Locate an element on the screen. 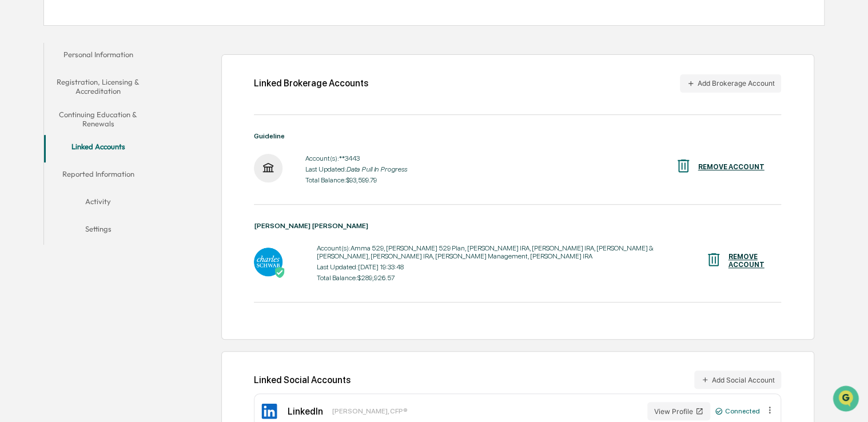 This screenshot has height=422, width=868. a: 🖐️Preclearance is located at coordinates (42, 150).